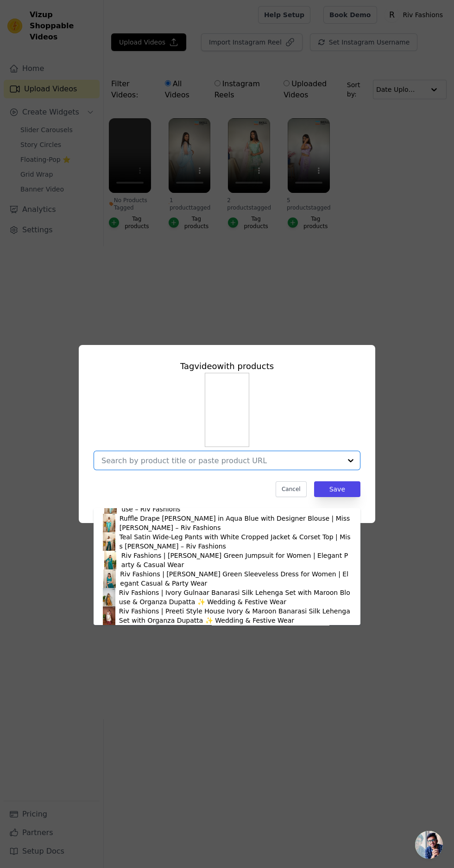  Describe the element at coordinates (291, 489) in the screenshot. I see `button: Cancel` at that location.